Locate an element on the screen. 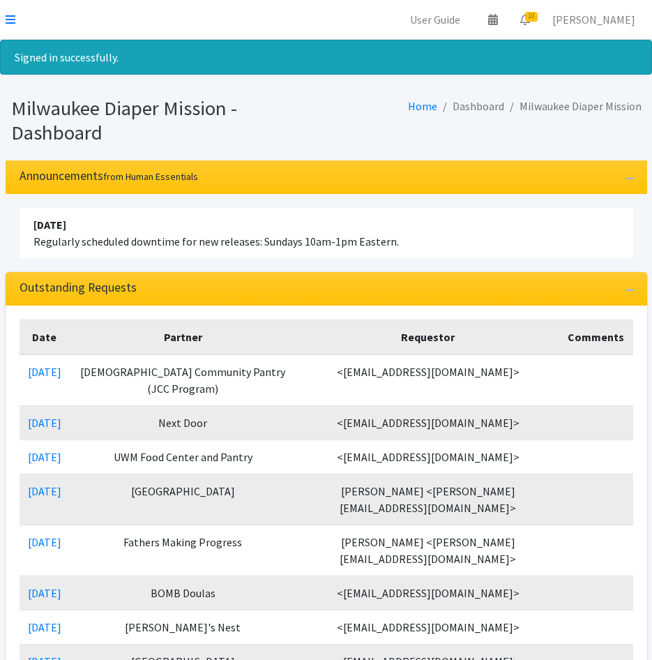  a: User Guide is located at coordinates (435, 20).